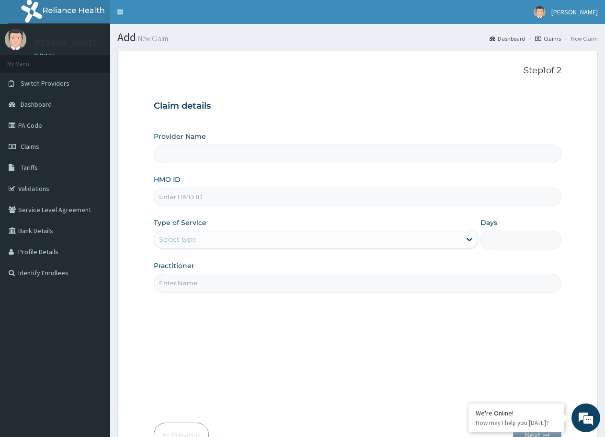  Describe the element at coordinates (516, 413) in the screenshot. I see `div: We're Online!` at that location.